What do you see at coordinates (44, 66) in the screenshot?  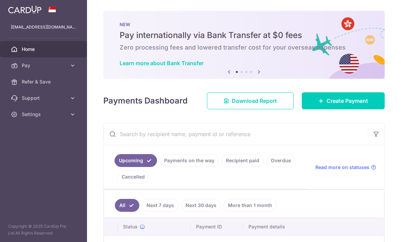 I see `span: Pay` at bounding box center [44, 66].